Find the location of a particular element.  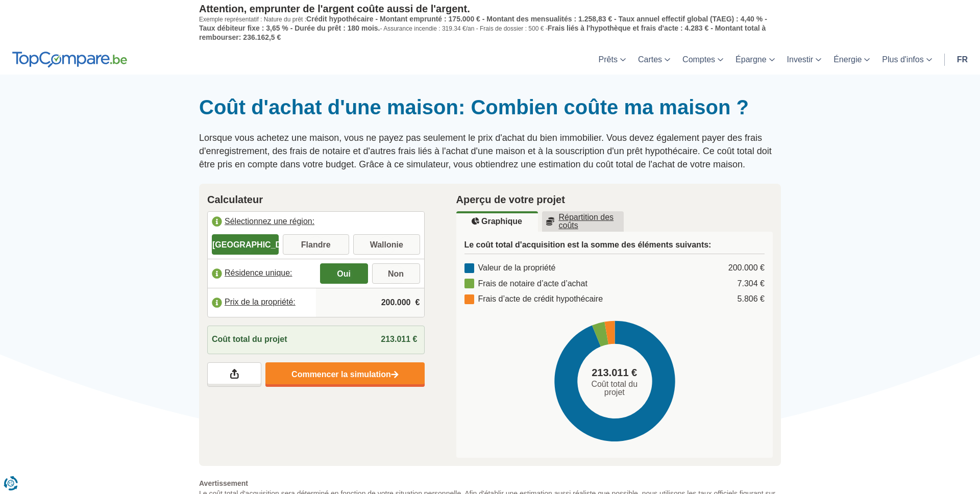

div: Frais d’acte de crédit hypothécaire is located at coordinates (533, 300).